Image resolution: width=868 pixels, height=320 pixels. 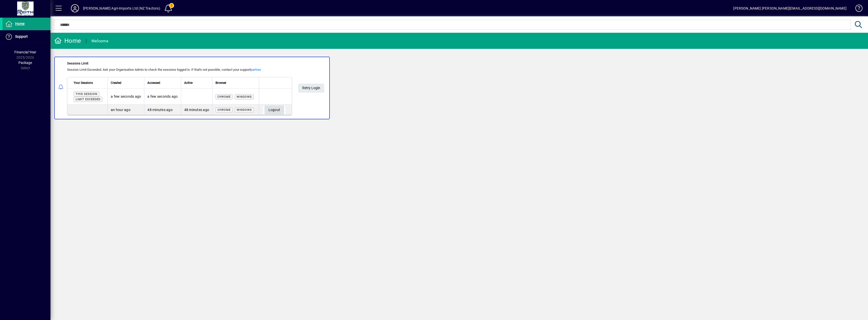 What do you see at coordinates (274, 110) in the screenshot?
I see `button: Logout` at bounding box center [274, 110].